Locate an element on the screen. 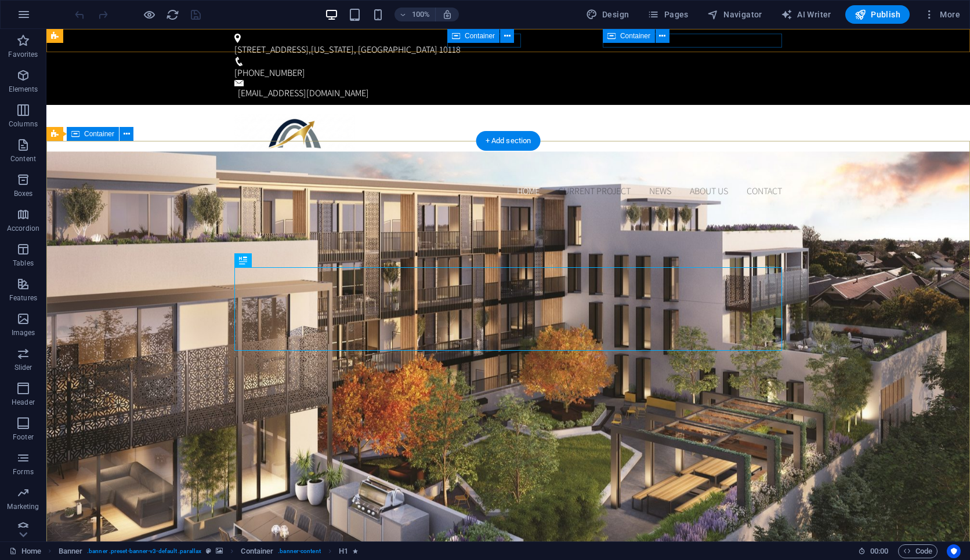  p: Tables is located at coordinates (24, 264).